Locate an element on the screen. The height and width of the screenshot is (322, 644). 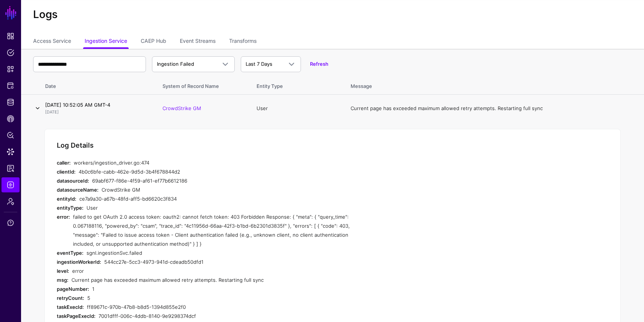
a: Event Streams is located at coordinates (198, 42).